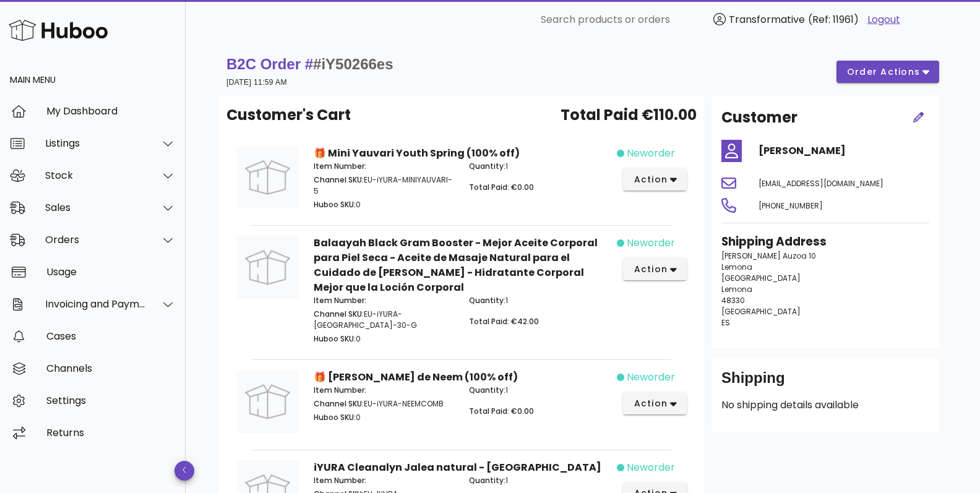 The height and width of the screenshot is (493, 980). Describe the element at coordinates (455, 265) in the screenshot. I see `strong: Balaayah Black Gram Booster - Mejor Aceite Corporal para Piel Seca - Aceite de Masaje Natural par...` at that location.